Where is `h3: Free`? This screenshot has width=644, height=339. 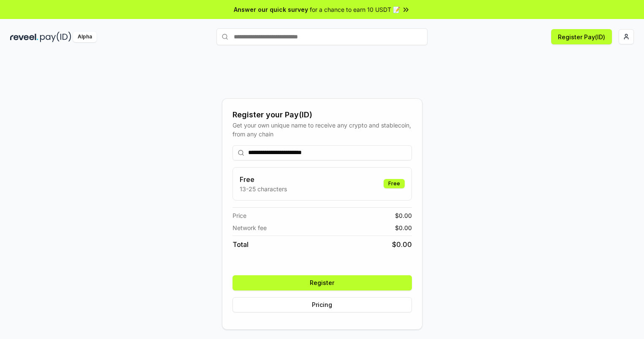 h3: Free is located at coordinates (263, 179).